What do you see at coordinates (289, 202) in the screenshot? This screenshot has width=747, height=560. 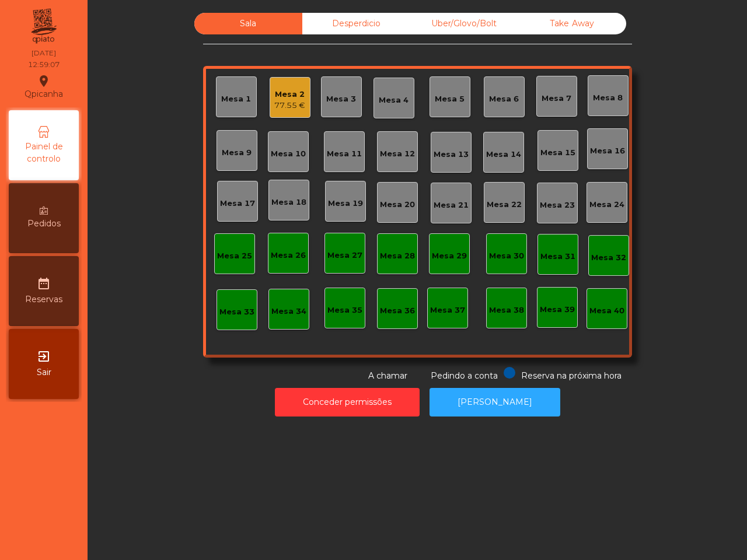 I see `div: Mesa 18` at bounding box center [289, 202].